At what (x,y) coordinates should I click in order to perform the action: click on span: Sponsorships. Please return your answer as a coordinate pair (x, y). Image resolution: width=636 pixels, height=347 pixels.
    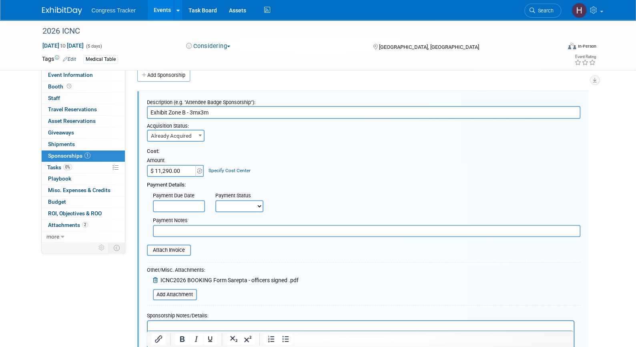
    Looking at the image, I should click on (69, 156).